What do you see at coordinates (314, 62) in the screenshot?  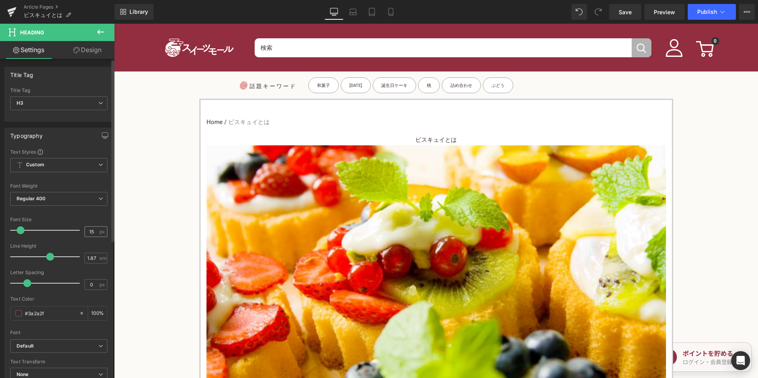 I see `a: 桃` at bounding box center [314, 62].